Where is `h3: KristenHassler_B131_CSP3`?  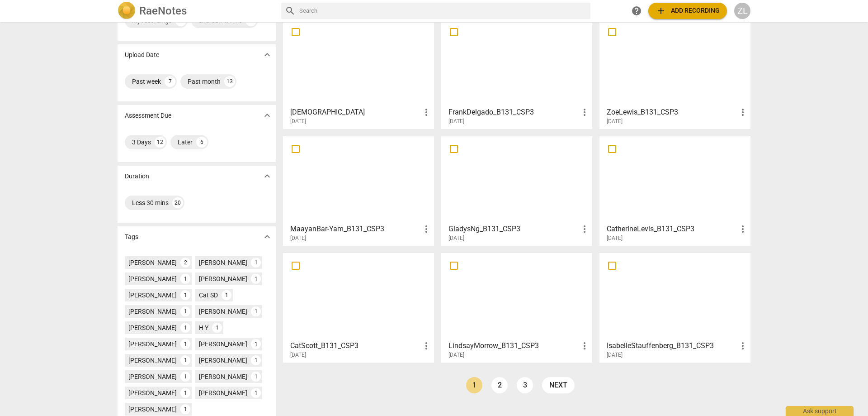
h3: KristenHassler_B131_CSP3 is located at coordinates (355, 112).